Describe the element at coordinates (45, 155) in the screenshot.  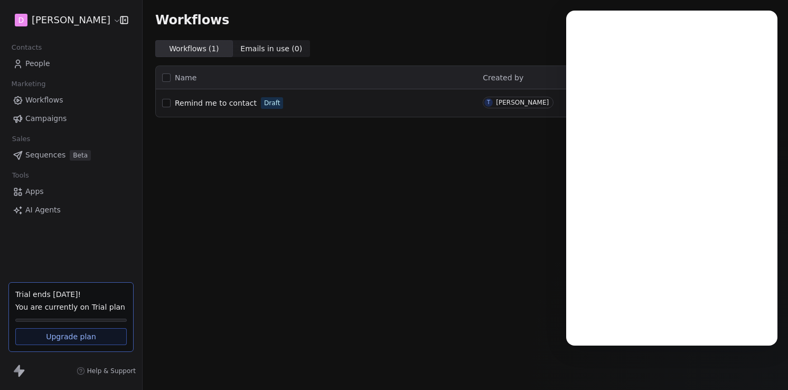
I see `span: Sequences` at that location.